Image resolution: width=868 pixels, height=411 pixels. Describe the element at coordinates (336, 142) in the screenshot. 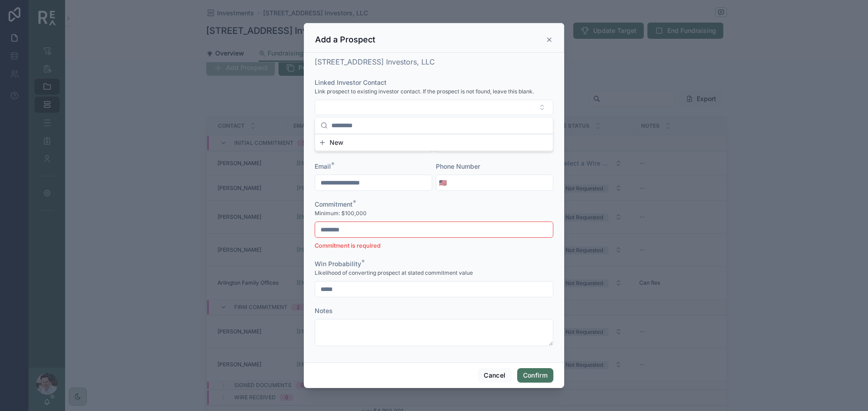

I see `span: New` at that location.